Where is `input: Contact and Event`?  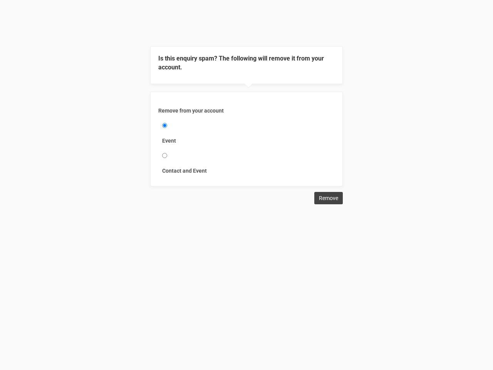
input: Contact and Event is located at coordinates (164, 155).